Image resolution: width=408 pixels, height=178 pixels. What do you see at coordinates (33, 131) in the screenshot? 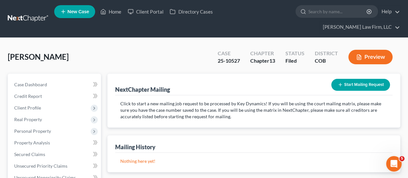
I see `span: Personal Property` at bounding box center [33, 131].